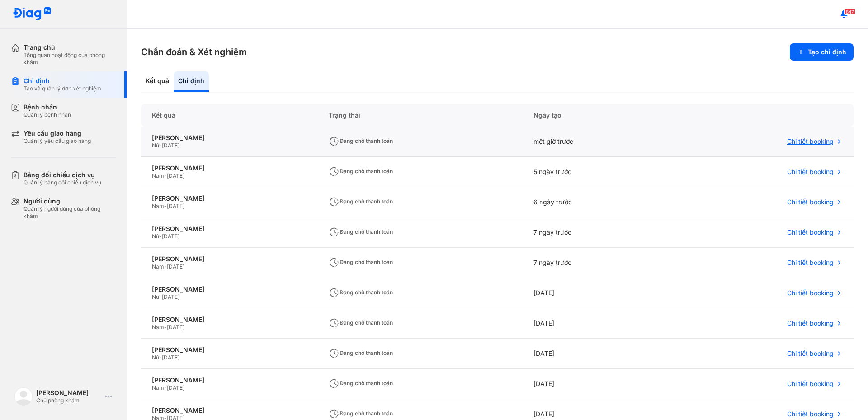 This screenshot has width=868, height=420. Describe the element at coordinates (70, 47) in the screenshot. I see `div: Trang chủ` at that location.